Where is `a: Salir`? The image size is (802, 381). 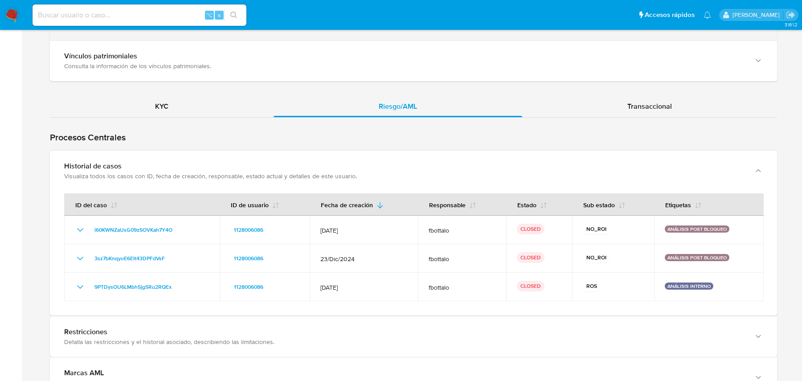
a: Salir is located at coordinates (790, 15).